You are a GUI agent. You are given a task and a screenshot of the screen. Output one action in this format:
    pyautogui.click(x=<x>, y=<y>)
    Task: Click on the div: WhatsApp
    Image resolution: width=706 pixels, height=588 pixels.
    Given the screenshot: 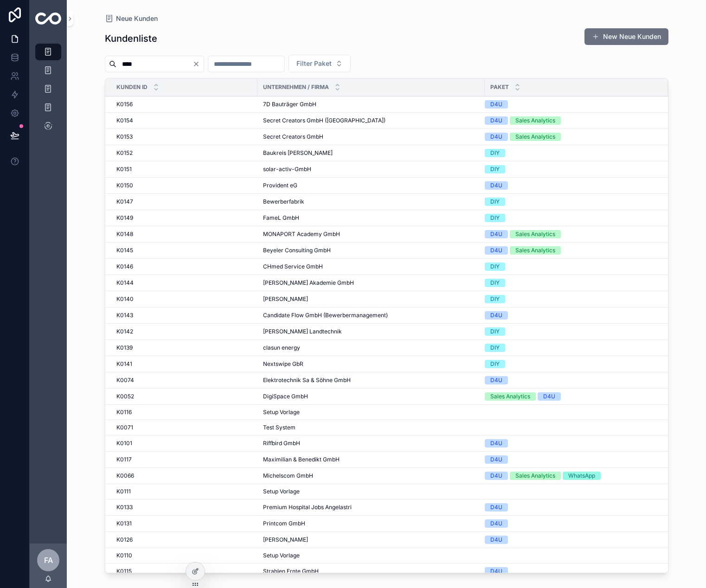 What is the action you would take?
    pyautogui.click(x=581, y=476)
    